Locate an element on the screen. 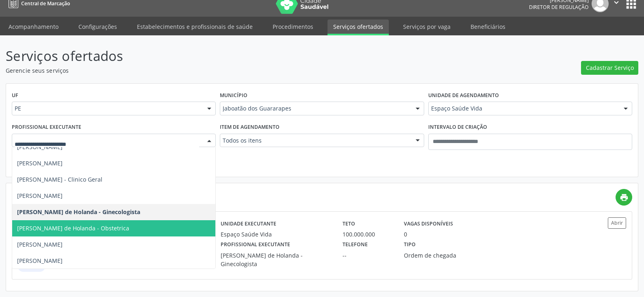 The width and height of the screenshot is (644, 297). span: Diretor de regulação is located at coordinates (559, 7).